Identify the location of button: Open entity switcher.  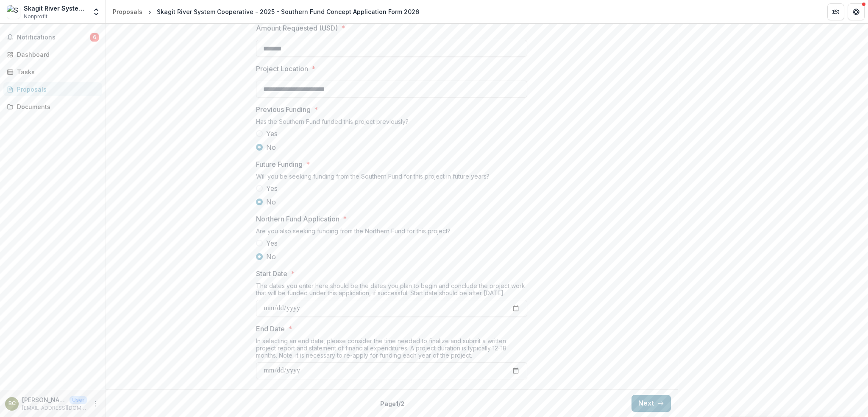
(97, 12).